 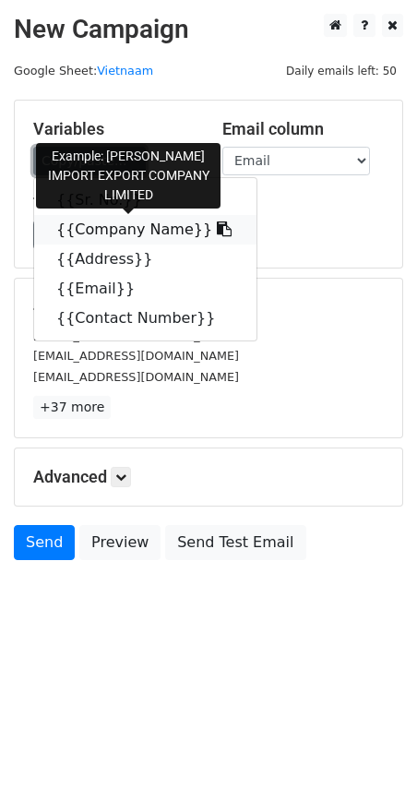 What do you see at coordinates (83, 70) in the screenshot?
I see `small: Google Sheet:` at bounding box center [83, 70].